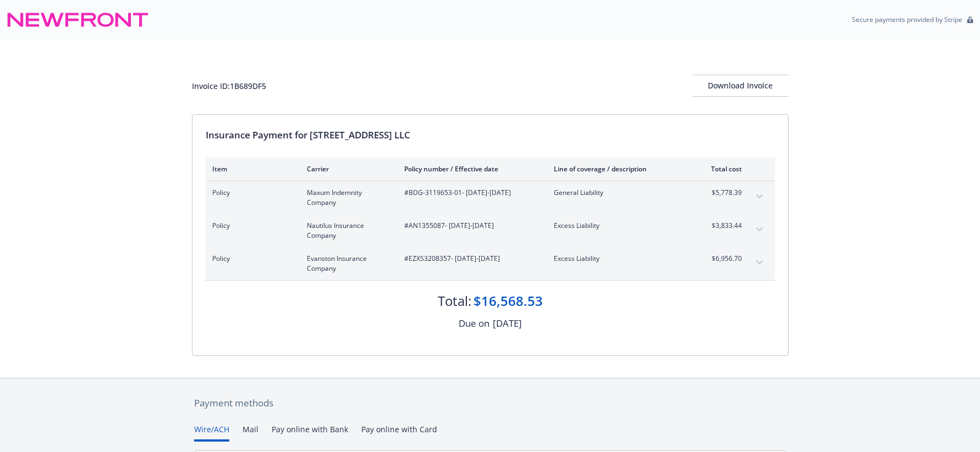  Describe the element at coordinates (474, 324) in the screenshot. I see `div: Due on` at that location.